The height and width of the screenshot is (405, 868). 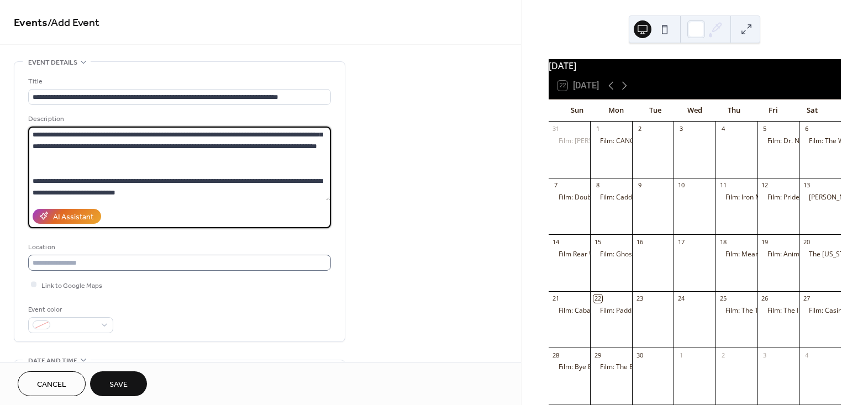 What do you see at coordinates (764, 298) in the screenshot?
I see `div: 26` at bounding box center [764, 298].